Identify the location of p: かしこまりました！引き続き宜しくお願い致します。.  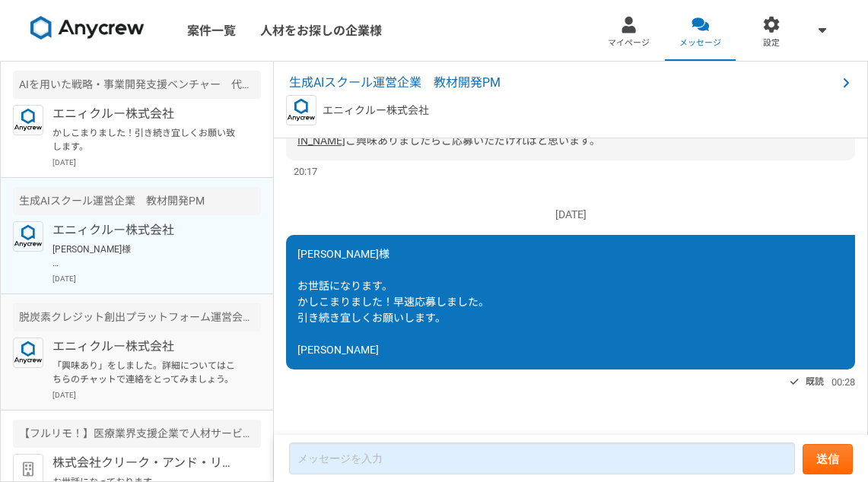
(146, 140).